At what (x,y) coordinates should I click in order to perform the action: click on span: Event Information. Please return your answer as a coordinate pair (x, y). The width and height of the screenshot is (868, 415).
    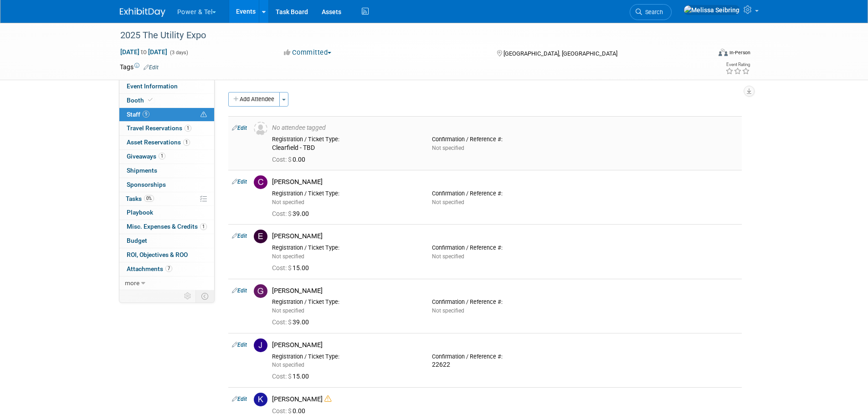
    Looking at the image, I should click on (152, 86).